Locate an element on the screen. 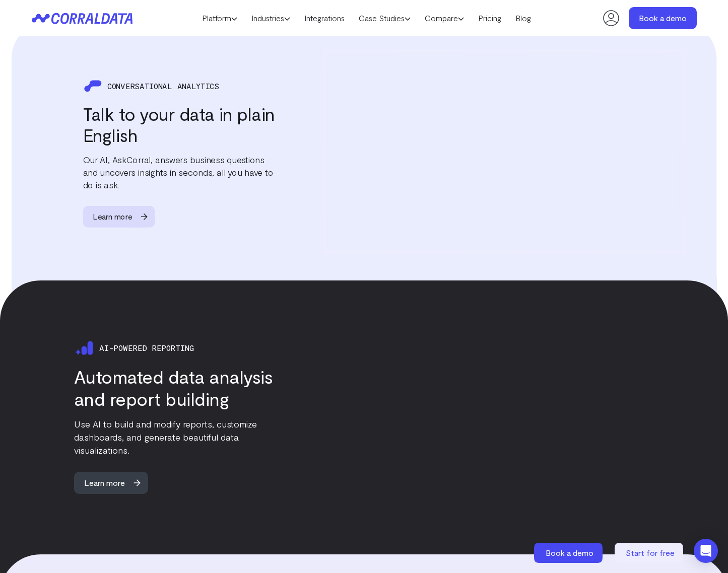  a: Integrations is located at coordinates (324, 18).